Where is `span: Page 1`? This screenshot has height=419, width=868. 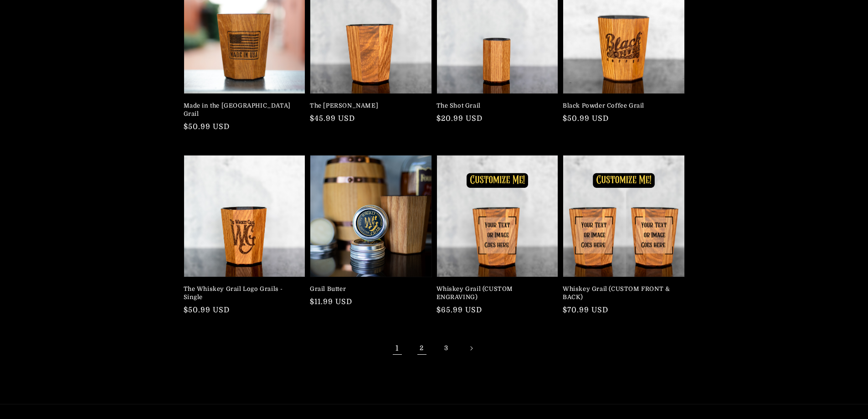 span: Page 1 is located at coordinates (397, 348).